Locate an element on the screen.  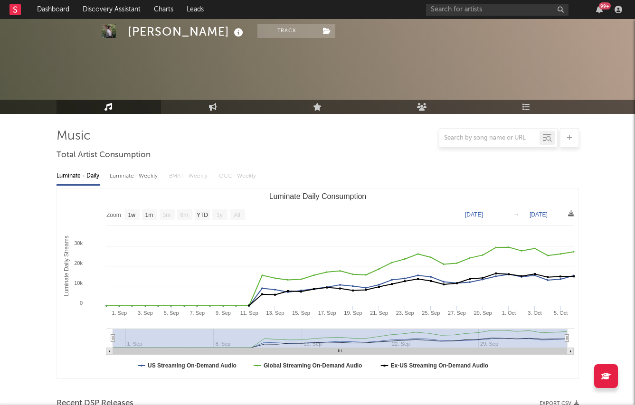
text: YTD is located at coordinates (202, 215).